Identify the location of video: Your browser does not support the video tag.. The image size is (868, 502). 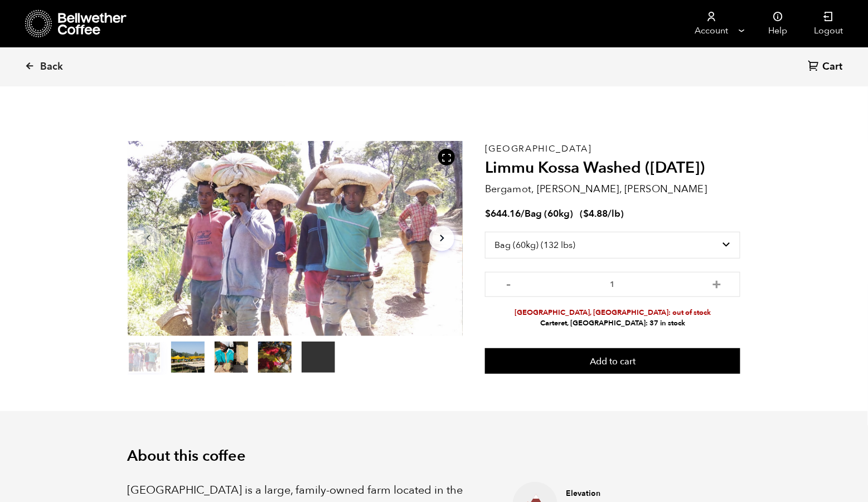
(318, 357).